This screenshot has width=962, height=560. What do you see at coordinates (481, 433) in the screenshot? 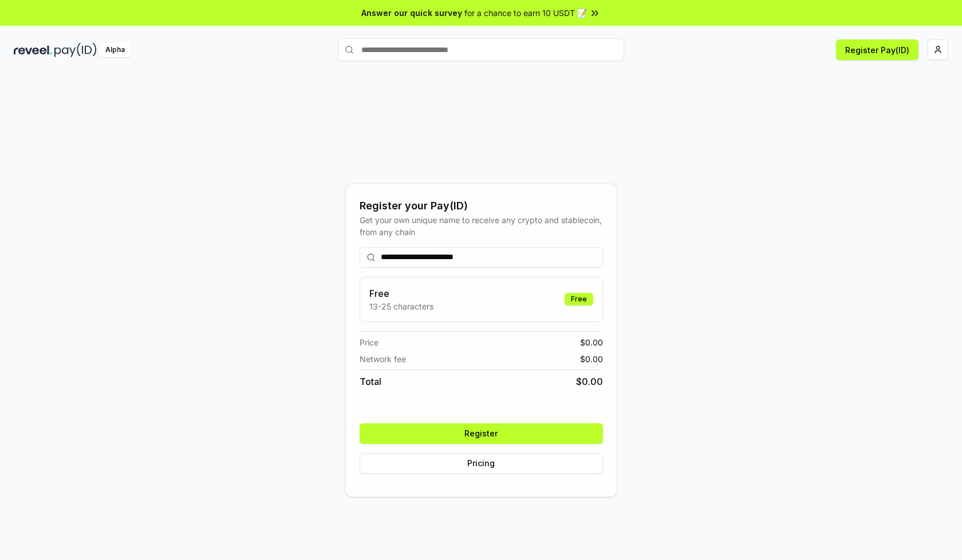
I see `button: Register` at bounding box center [481, 433].